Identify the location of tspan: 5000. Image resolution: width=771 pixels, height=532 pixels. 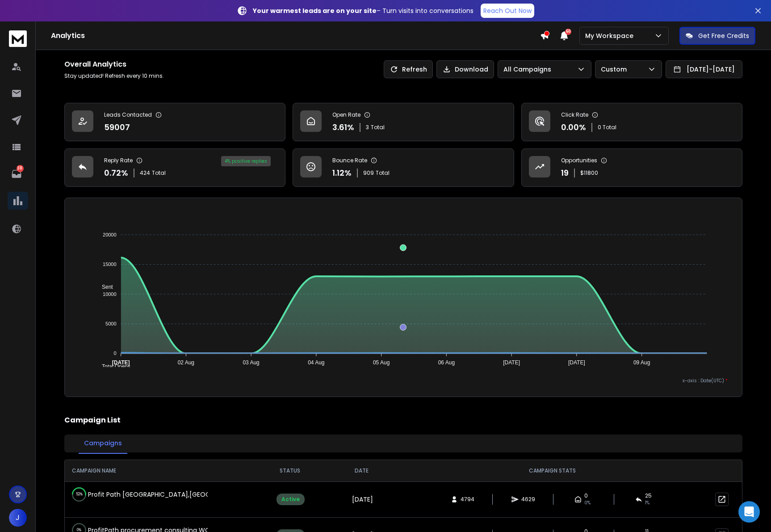
(111, 324).